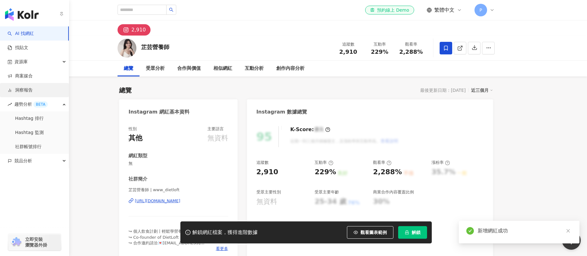 This screenshot has width=587, height=256. I want to click on div: Instagram 網紅基本資料, so click(159, 112).